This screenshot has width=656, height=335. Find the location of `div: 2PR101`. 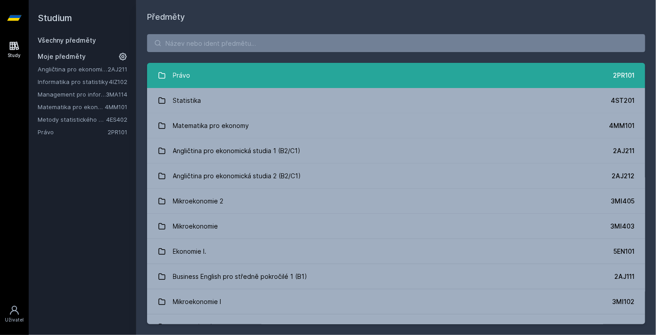

div: 2PR101 is located at coordinates (624, 75).